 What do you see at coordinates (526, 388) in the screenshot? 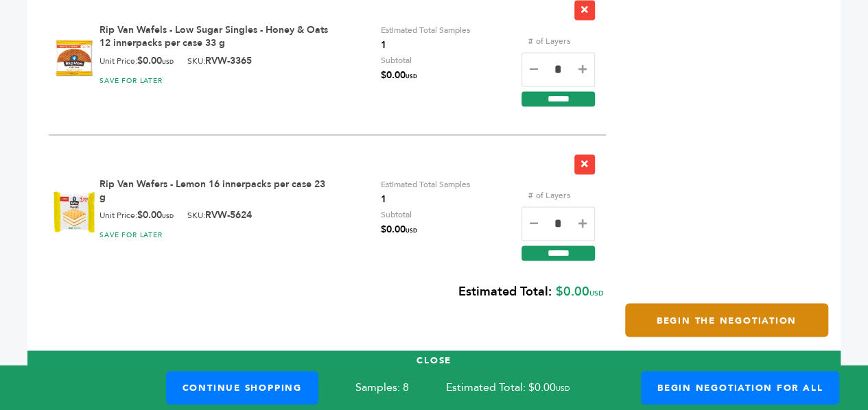
I see `span: Estimated Total: $0.00` at bounding box center [526, 388].